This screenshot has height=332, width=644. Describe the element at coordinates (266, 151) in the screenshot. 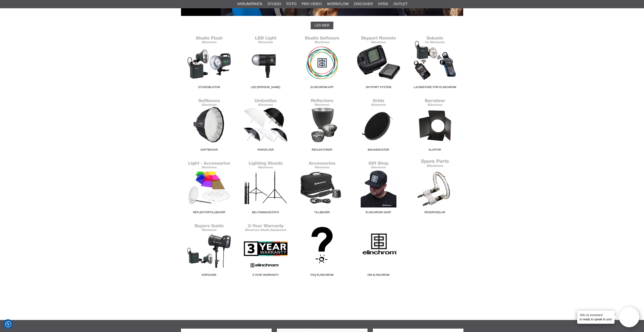

I see `span: Paraplyer` at that location.